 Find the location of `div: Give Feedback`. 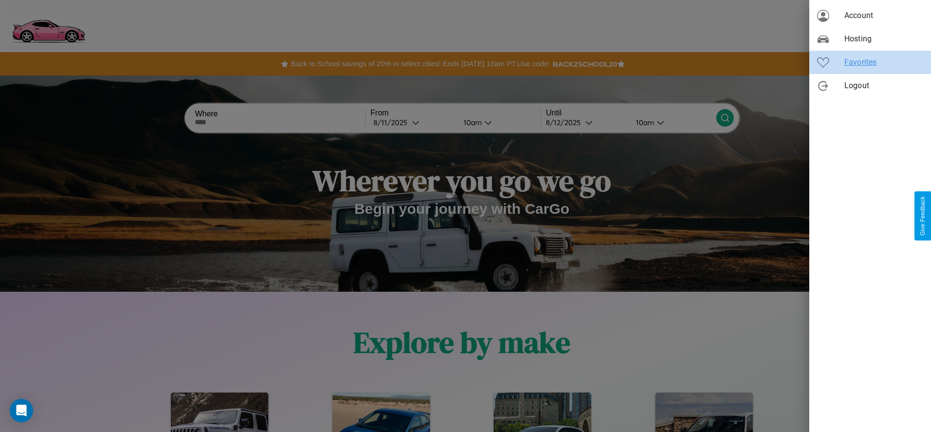

div: Give Feedback is located at coordinates (923, 216).